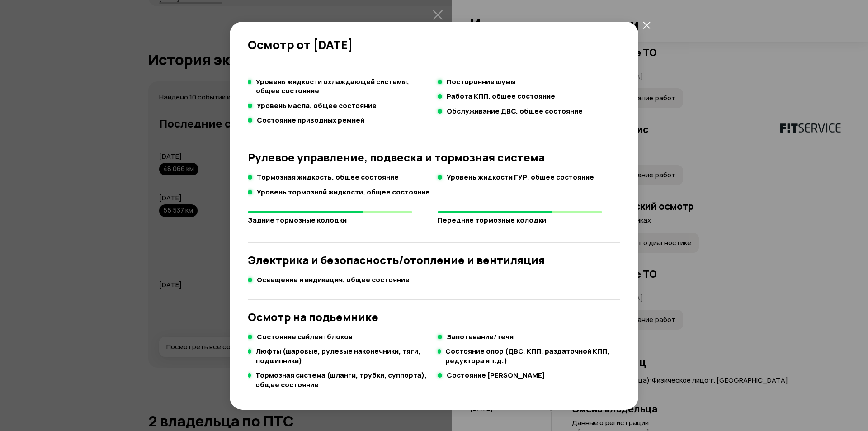 This screenshot has width=868, height=431. What do you see at coordinates (480, 338) in the screenshot?
I see `strong: Запотевание/течи` at bounding box center [480, 338].